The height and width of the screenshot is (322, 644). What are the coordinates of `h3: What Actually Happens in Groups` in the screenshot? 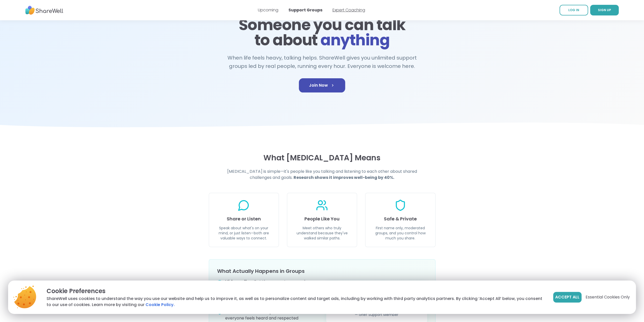 It's located at (268, 271).